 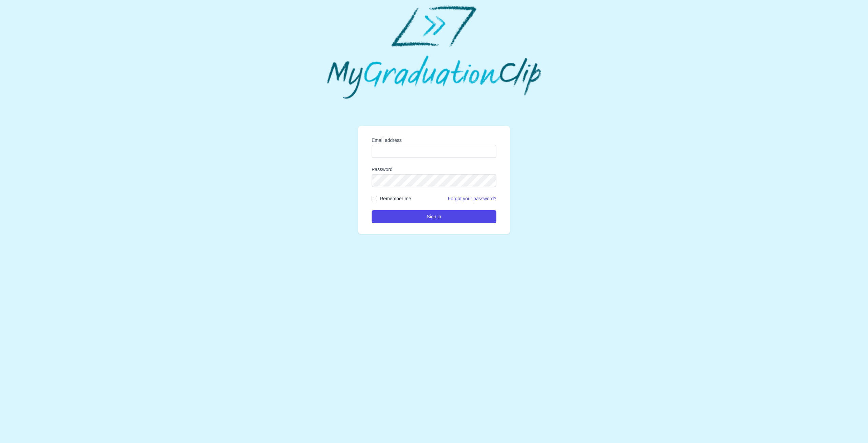 What do you see at coordinates (434, 140) in the screenshot?
I see `label: Email address` at bounding box center [434, 140].